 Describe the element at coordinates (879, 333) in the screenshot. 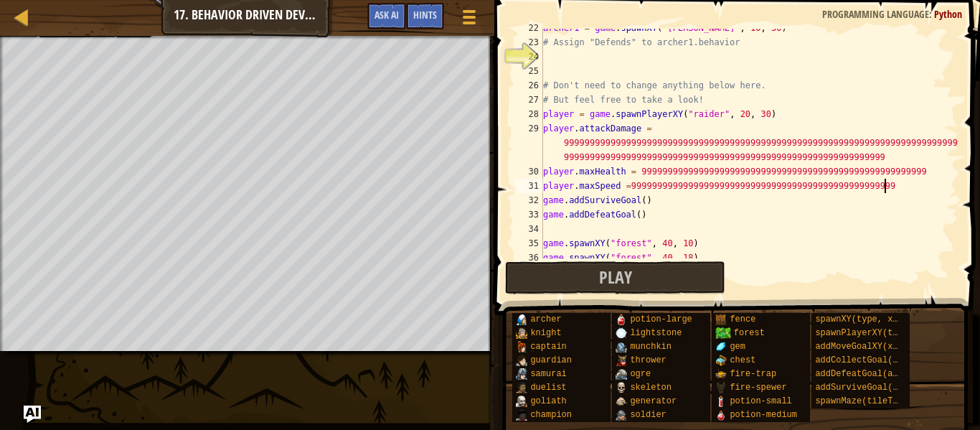

I see `span: spawnPlayerXY(type, x, y)` at that location.